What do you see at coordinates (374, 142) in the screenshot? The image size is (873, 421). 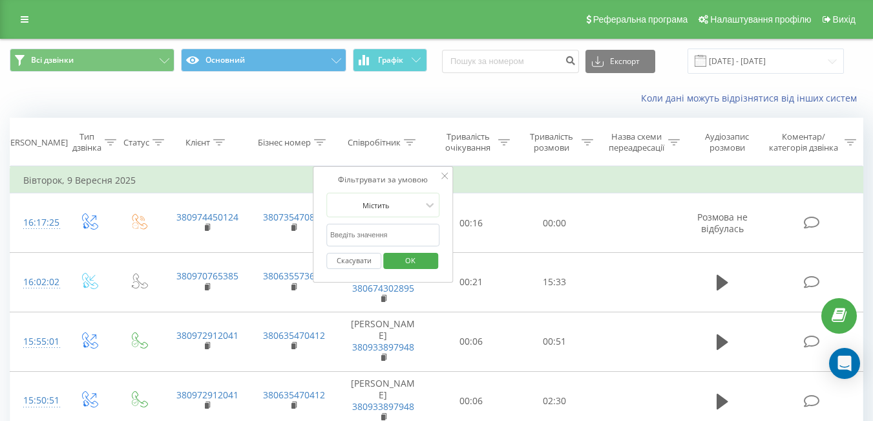 I see `div: Співробітник` at bounding box center [374, 142].